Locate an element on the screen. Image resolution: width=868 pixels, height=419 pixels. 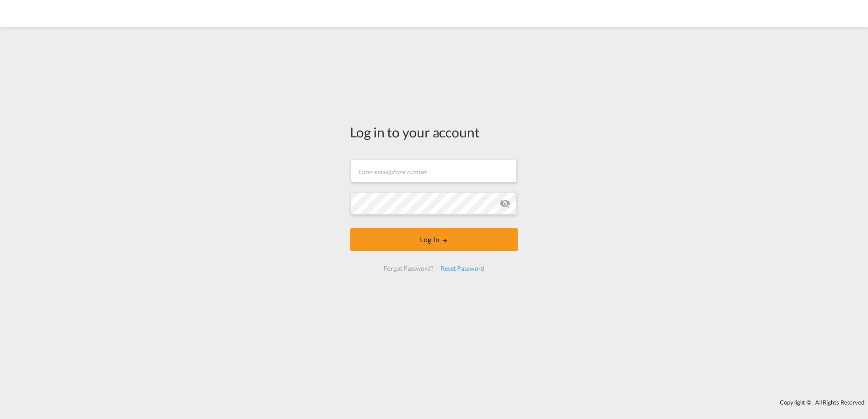
input: Enter email/phone number is located at coordinates (433, 171).